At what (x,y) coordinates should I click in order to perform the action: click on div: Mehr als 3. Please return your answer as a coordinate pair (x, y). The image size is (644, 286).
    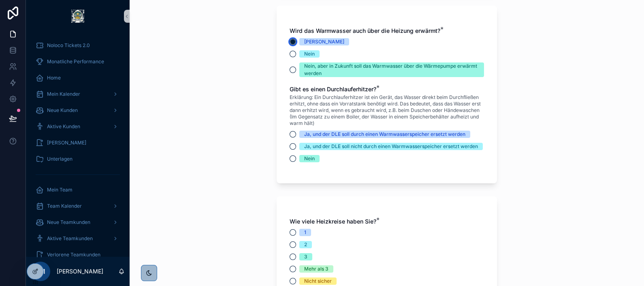
    Looking at the image, I should click on (316, 269).